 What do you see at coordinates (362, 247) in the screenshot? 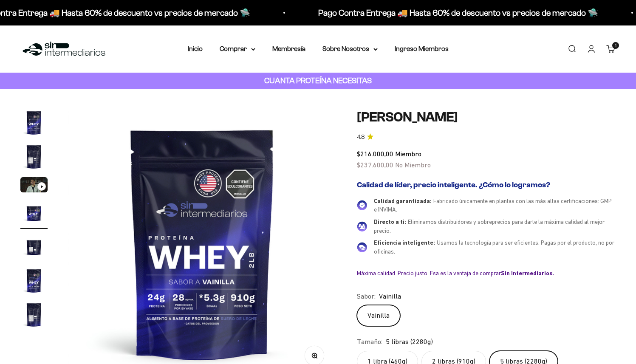
I see `img: Eficiencia inteligente` at bounding box center [362, 247].